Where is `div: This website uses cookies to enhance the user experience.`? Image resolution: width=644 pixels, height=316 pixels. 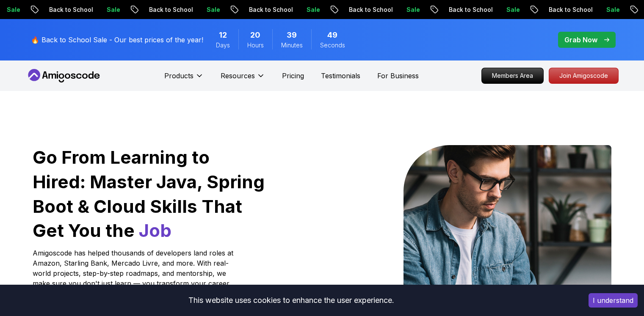 div: This website uses cookies to enhance the user experience. is located at coordinates (291, 300).